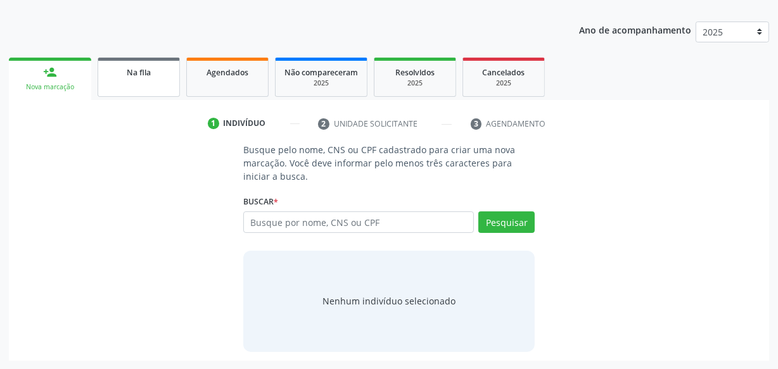 This screenshot has height=369, width=778. I want to click on span: Resolvidos, so click(415, 72).